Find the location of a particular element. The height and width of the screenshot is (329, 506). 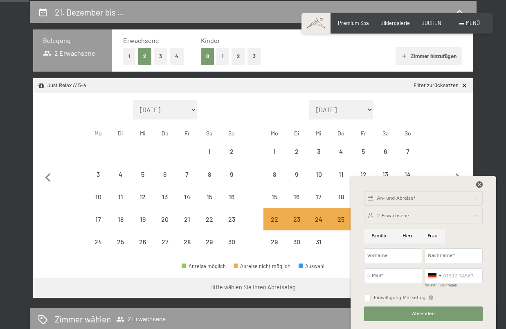

div: 9 is located at coordinates (231, 181).